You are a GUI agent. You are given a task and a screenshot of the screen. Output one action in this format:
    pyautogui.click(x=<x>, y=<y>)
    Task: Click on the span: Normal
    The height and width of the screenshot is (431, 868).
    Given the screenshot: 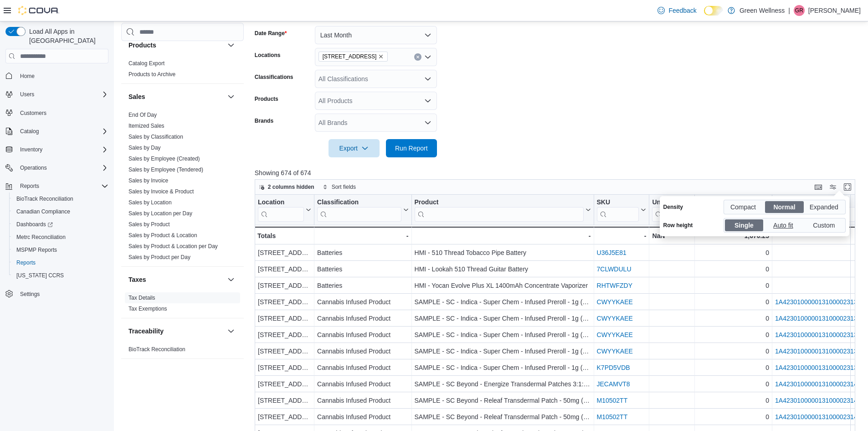 What is the action you would take?
    pyautogui.click(x=784, y=207)
    